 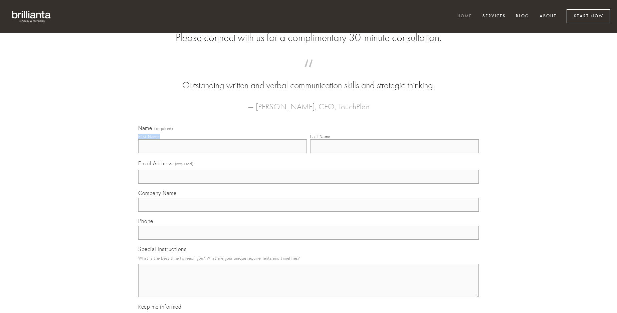 What do you see at coordinates (588, 16) in the screenshot?
I see `a: Start Now` at bounding box center [588, 16].